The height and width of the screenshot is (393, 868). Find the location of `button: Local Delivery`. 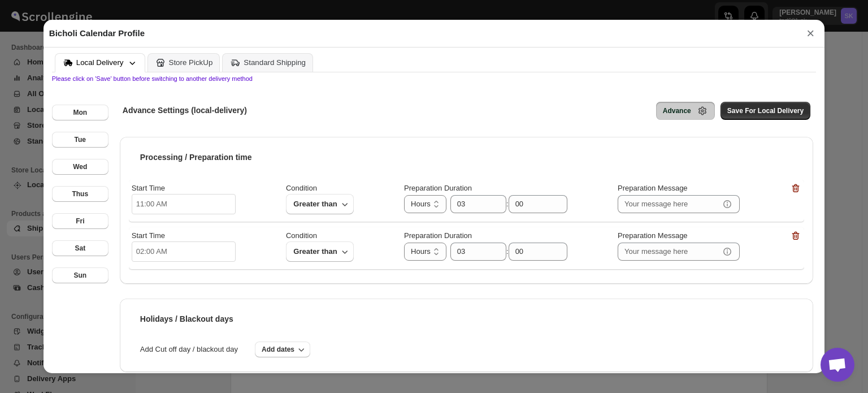

button: Local Delivery is located at coordinates (100, 63).